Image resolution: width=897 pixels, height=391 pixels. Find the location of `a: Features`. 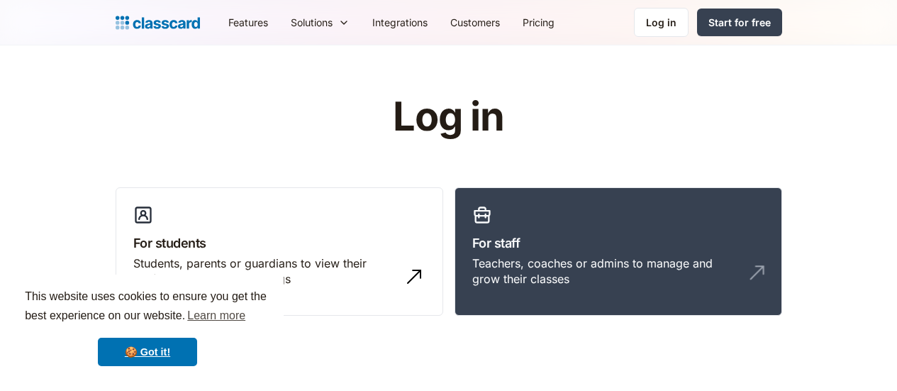

a: Features is located at coordinates (248, 22).